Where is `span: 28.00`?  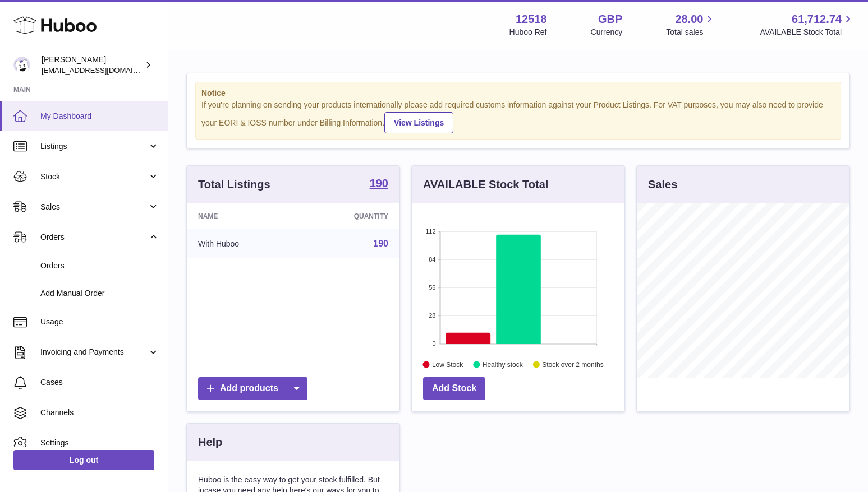
span: 28.00 is located at coordinates (689, 19).